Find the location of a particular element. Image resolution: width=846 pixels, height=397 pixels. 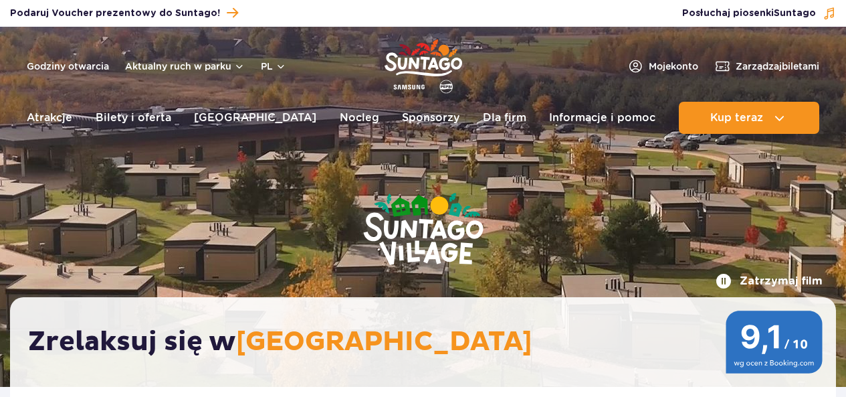

span: Kup teraz is located at coordinates (737, 118).